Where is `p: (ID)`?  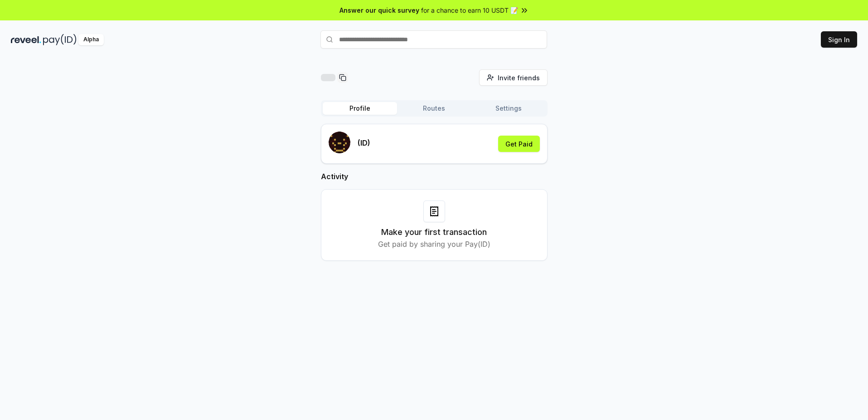
p: (ID) is located at coordinates (364, 143).